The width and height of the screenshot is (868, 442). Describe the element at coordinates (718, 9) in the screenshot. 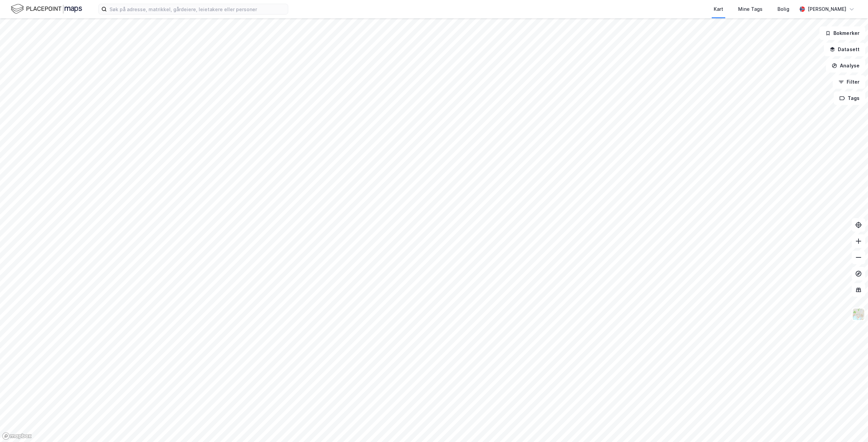

I see `div: Kart` at that location.